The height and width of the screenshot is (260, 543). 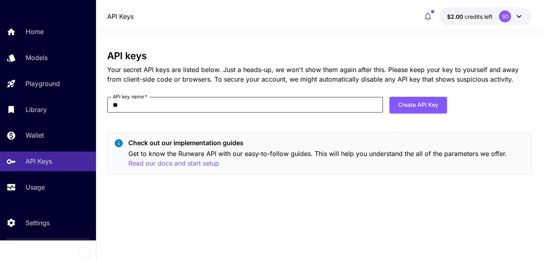 What do you see at coordinates (327, 143) in the screenshot?
I see `p: Check out our implementation guides` at bounding box center [327, 143].